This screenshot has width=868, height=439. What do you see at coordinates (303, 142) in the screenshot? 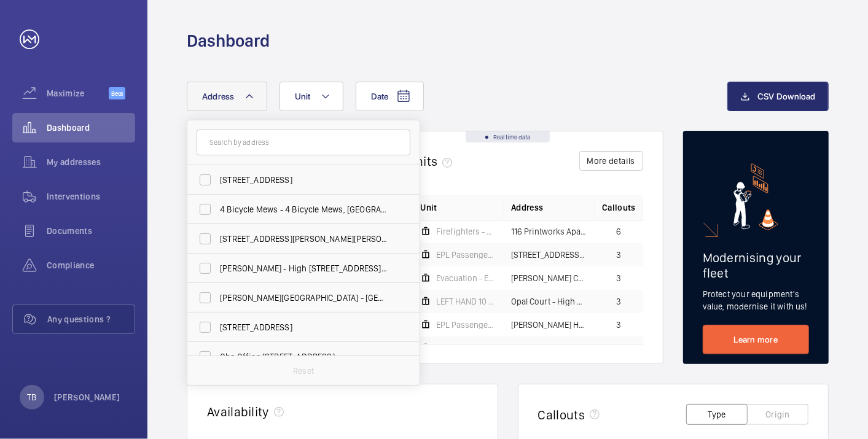
I see `input: Search by address` at bounding box center [303, 142].